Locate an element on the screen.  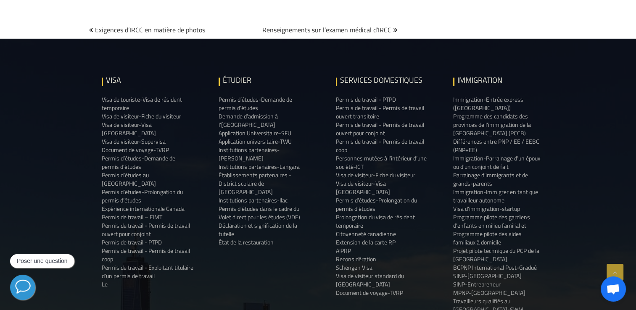
a: Permis d’études dans le cadre du Volet direct pour les études (VDE) is located at coordinates (265, 213).